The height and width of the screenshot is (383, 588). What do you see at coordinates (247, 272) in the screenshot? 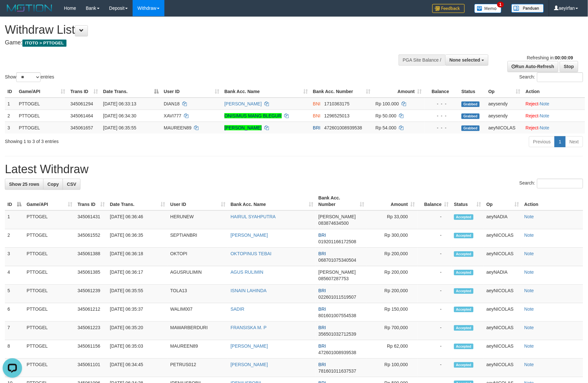
I see `a: AGUS RULIMIN` at bounding box center [247, 272].